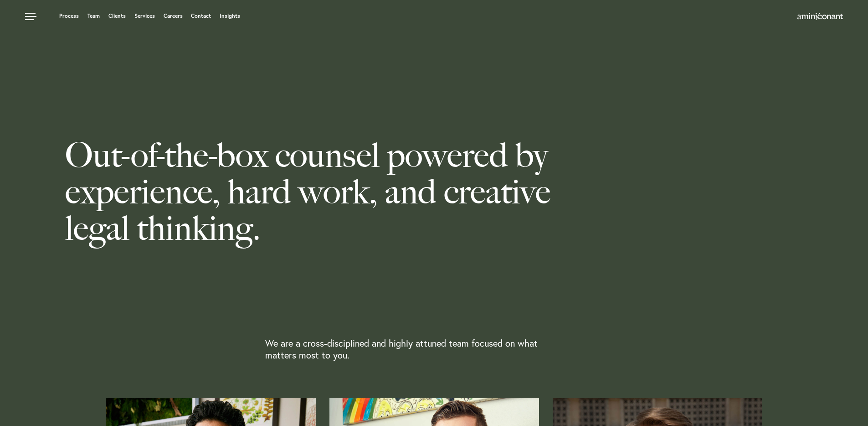  Describe the element at coordinates (94, 16) in the screenshot. I see `a: Team` at that location.